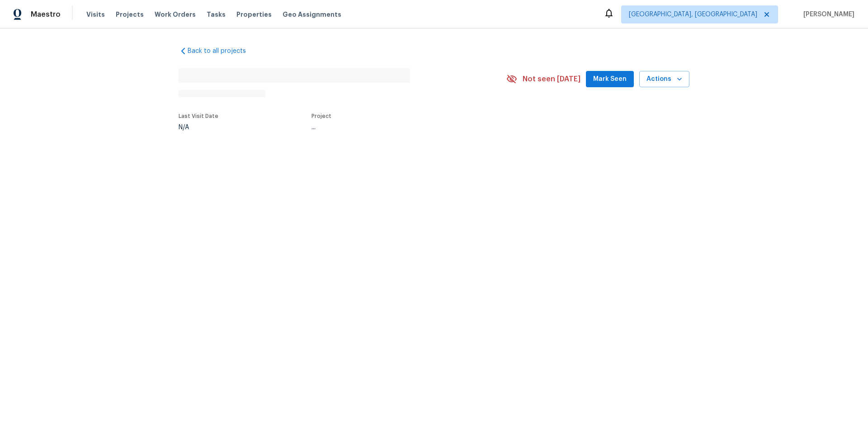 The height and width of the screenshot is (427, 868). What do you see at coordinates (175, 14) in the screenshot?
I see `span: Work Orders` at bounding box center [175, 14].